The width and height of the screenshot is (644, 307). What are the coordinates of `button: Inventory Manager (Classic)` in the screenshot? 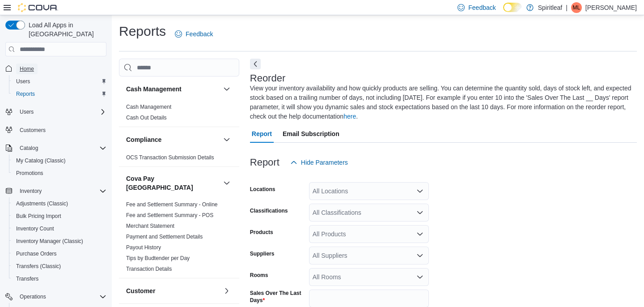 It's located at (59, 241).